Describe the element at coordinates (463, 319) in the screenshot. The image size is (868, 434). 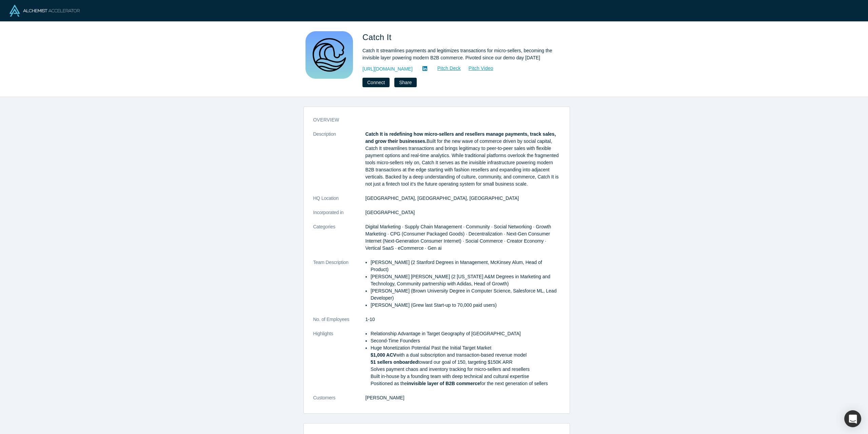
I see `dd: 1-10` at that location.